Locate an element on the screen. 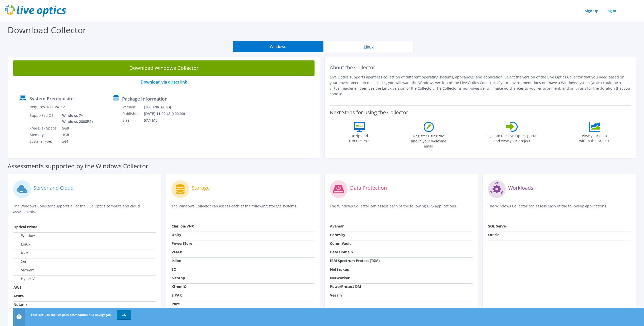 This screenshot has height=326, width=644. td: 1GB is located at coordinates (77, 135).